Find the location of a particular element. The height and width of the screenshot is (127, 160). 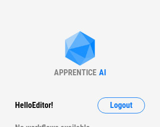

div: AI is located at coordinates (103, 72).